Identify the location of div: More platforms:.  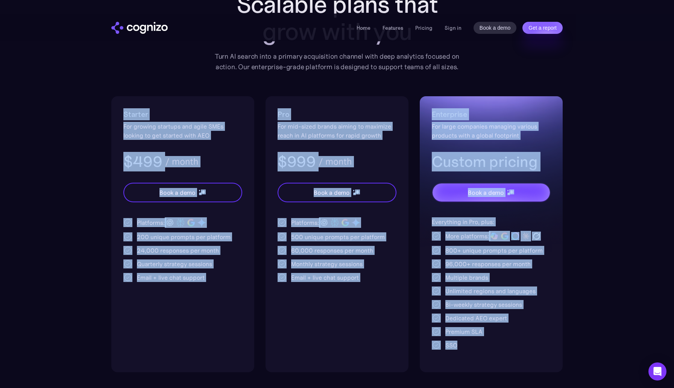
(467, 236).